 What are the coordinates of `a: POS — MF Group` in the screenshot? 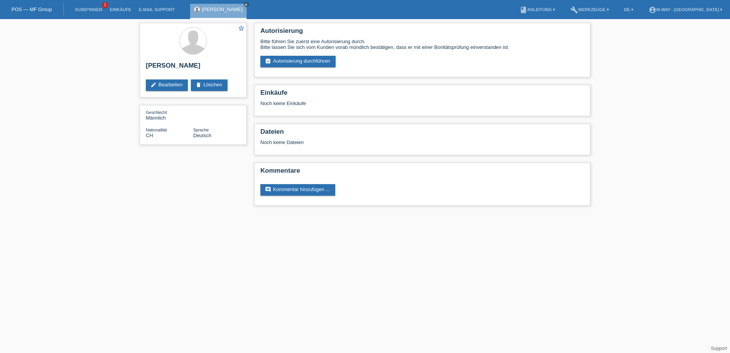 It's located at (32, 9).